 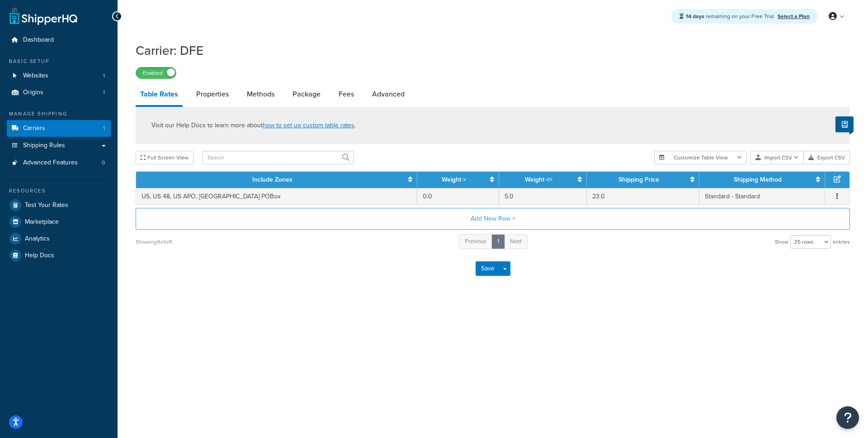 I want to click on span: Previous, so click(x=475, y=241).